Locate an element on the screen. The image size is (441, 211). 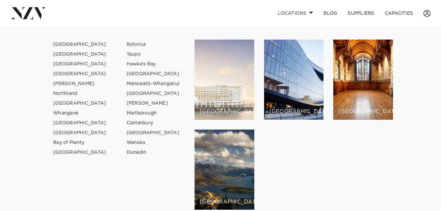
a: Marlborough is located at coordinates (153, 113).